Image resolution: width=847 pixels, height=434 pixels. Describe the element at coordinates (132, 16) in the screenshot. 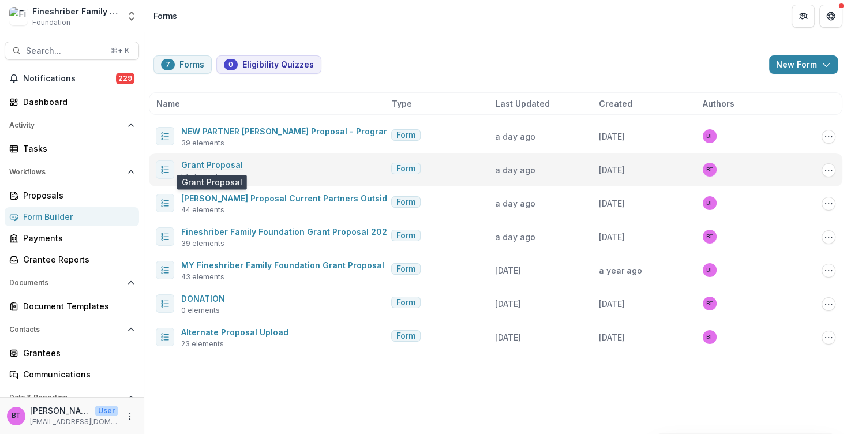

I see `button: Open entity switcher` at that location.